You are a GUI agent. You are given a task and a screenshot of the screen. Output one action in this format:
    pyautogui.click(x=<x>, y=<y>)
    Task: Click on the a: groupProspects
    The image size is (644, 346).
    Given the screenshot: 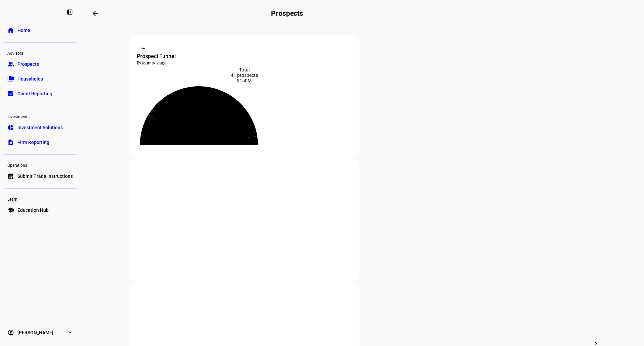 What is the action you would take?
    pyautogui.click(x=40, y=64)
    